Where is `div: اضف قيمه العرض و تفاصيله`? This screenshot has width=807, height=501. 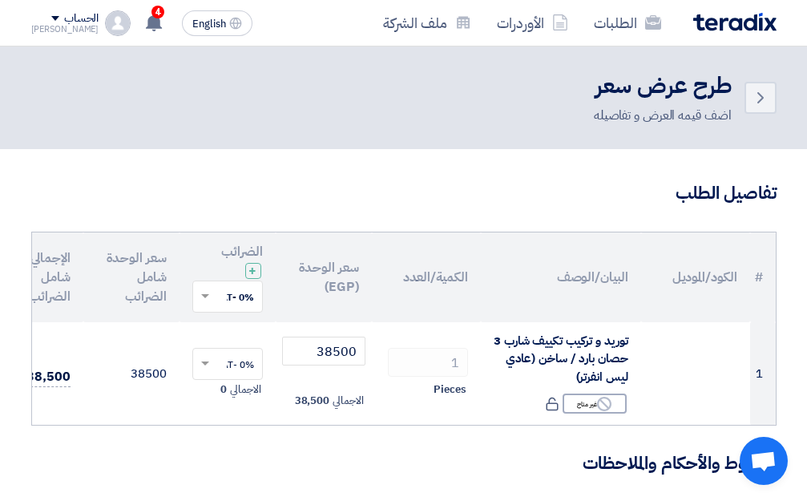
div: اضف قيمه العرض و تفاصيله is located at coordinates (662, 115).